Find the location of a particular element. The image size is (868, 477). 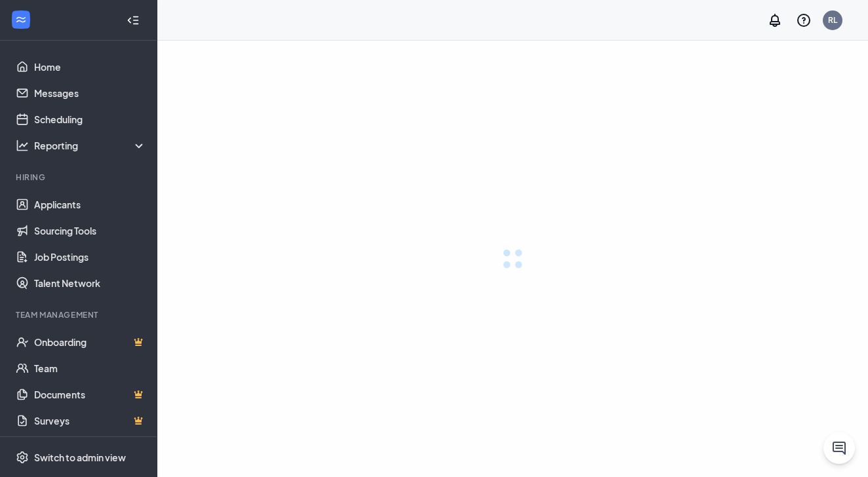

a: Home is located at coordinates (89, 67).